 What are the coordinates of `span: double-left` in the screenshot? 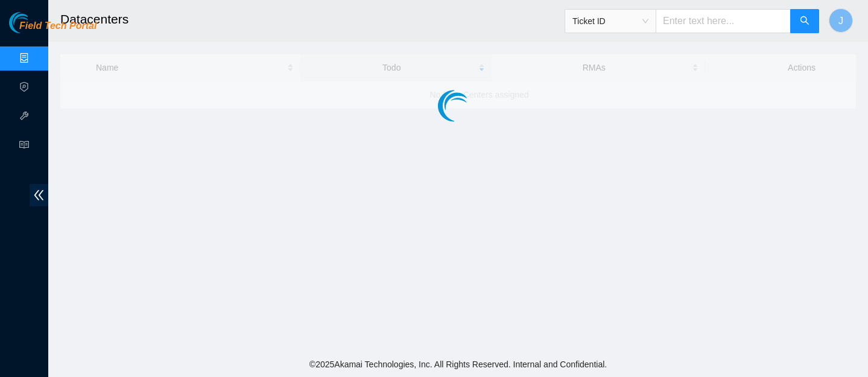 It's located at (38, 195).